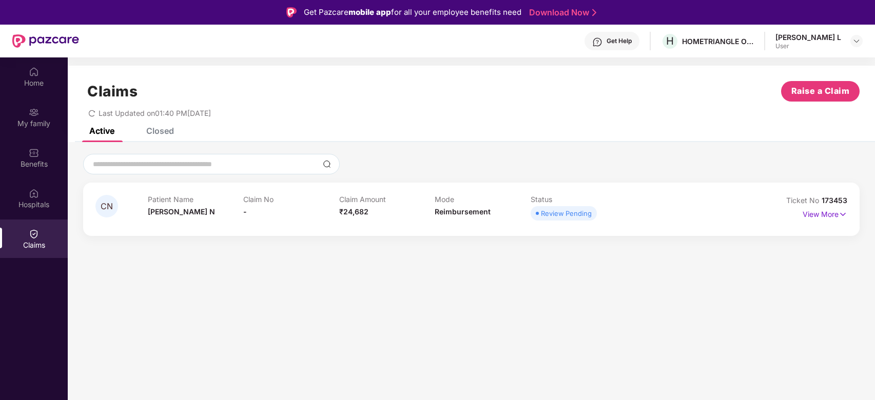 The image size is (875, 400). What do you see at coordinates (102, 131) in the screenshot?
I see `div: Active` at bounding box center [102, 131].